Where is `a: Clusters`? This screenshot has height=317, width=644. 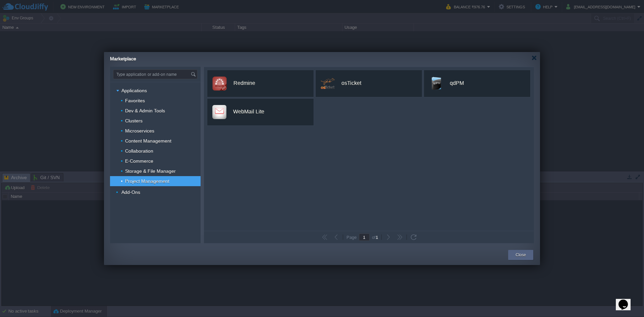
a: Clusters is located at coordinates (134, 121).